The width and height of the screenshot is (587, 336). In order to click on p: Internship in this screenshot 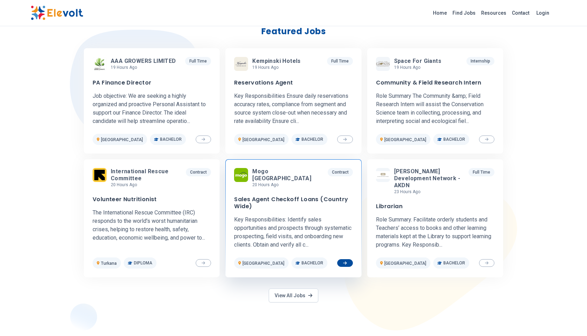, I will do `click(481, 61)`.